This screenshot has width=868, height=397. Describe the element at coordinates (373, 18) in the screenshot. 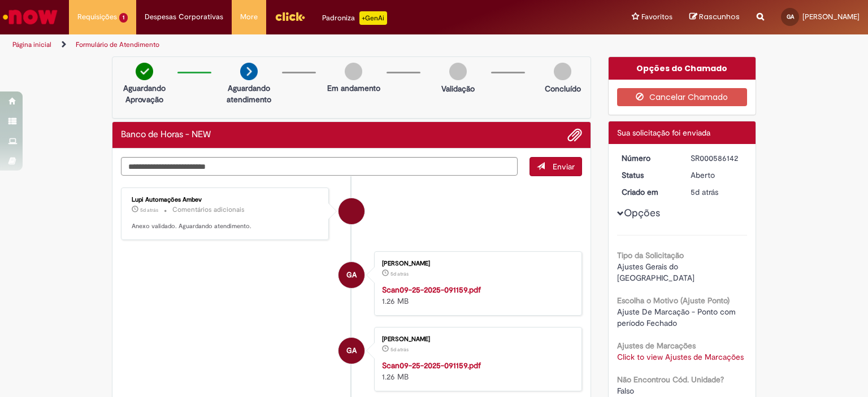

I see `p: +GenAi` at that location.